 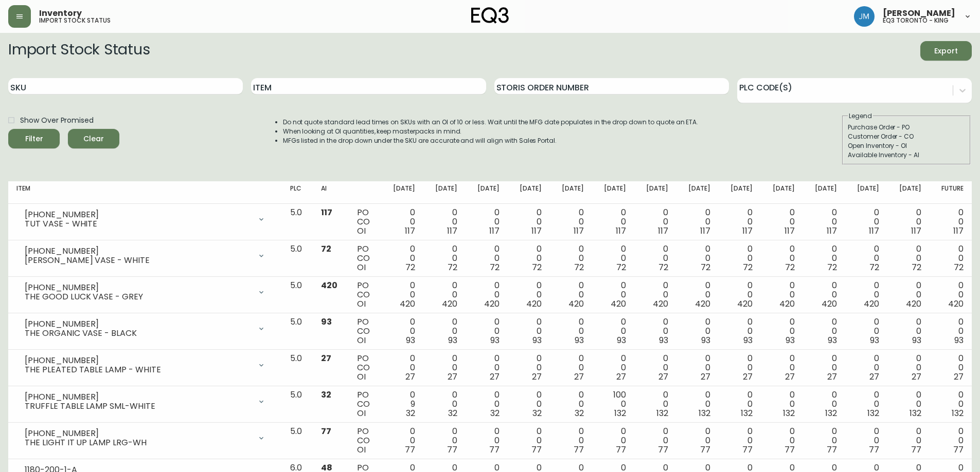 What do you see at coordinates (75, 20) in the screenshot?
I see `h5: import stock status` at bounding box center [75, 20].